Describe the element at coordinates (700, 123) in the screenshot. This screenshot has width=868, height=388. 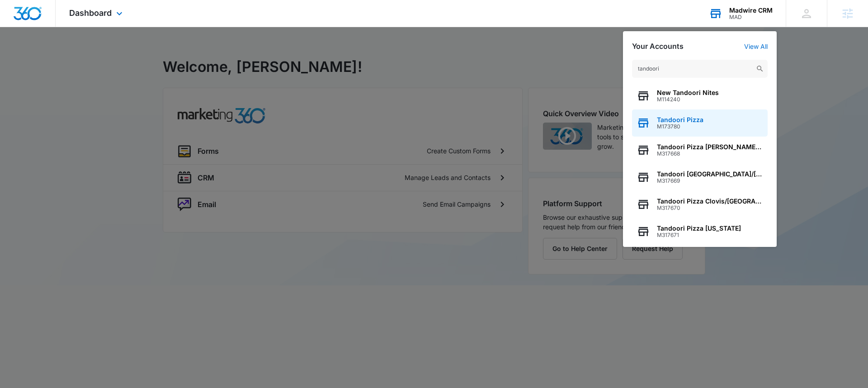
I see `button: Tandoori PizzaM173780` at that location.